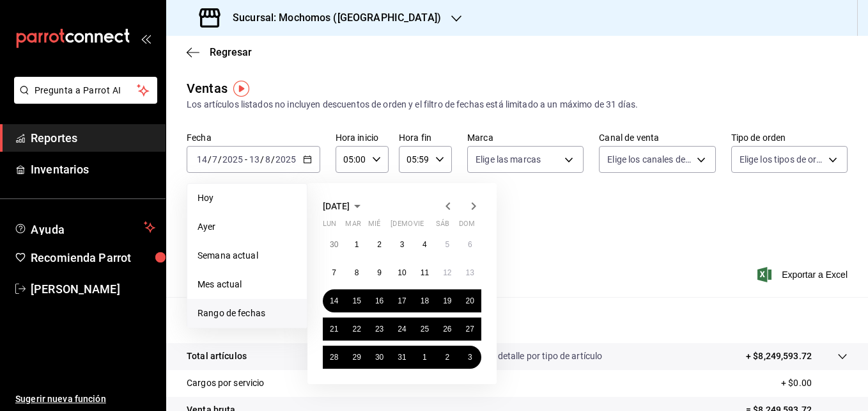 This screenshot has height=411, width=868. I want to click on abbr: 6 de julio de 2025, so click(470, 245).